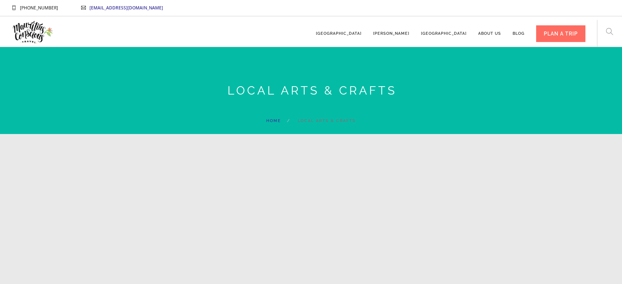  Describe the element at coordinates (273, 121) in the screenshot. I see `a: Home` at that location.